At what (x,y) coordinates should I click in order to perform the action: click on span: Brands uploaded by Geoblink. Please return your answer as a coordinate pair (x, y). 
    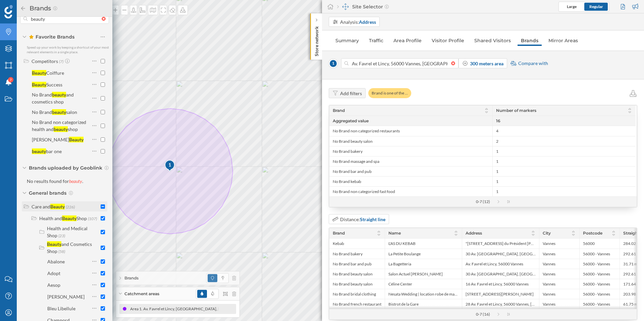
    Looking at the image, I should click on (65, 168).